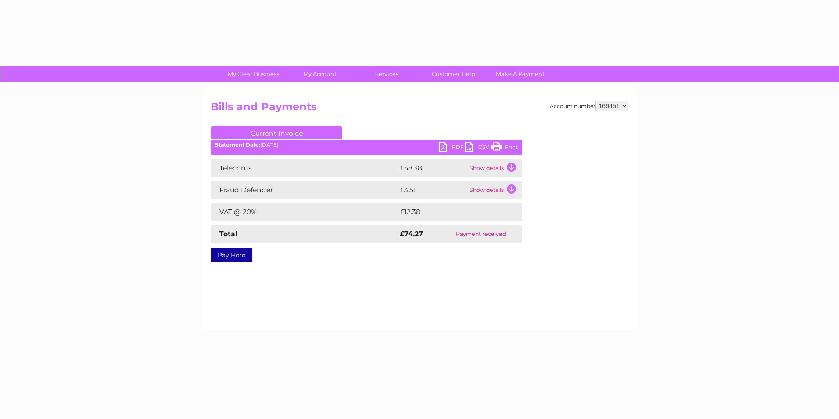  I want to click on a: Print, so click(505, 148).